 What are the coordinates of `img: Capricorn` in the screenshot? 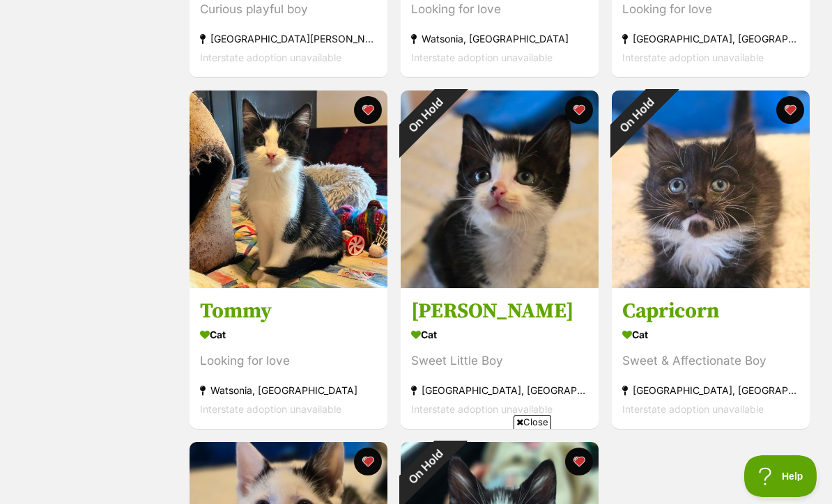 It's located at (711, 189).